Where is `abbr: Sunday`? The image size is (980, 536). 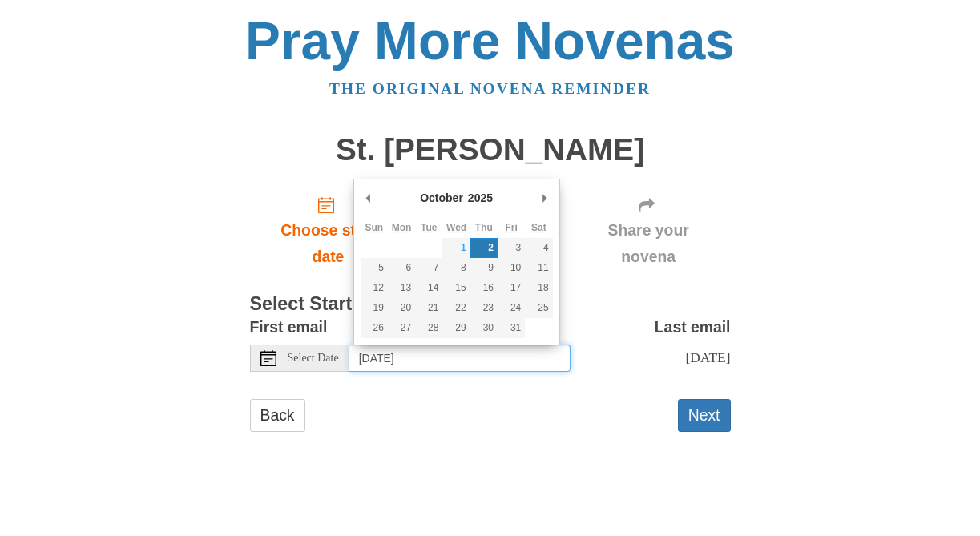
abbr: Sunday is located at coordinates (374, 228).